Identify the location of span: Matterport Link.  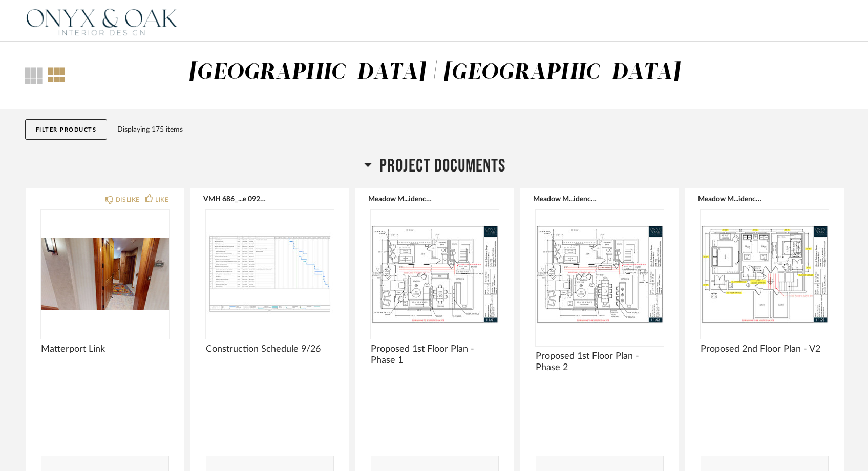
(105, 349).